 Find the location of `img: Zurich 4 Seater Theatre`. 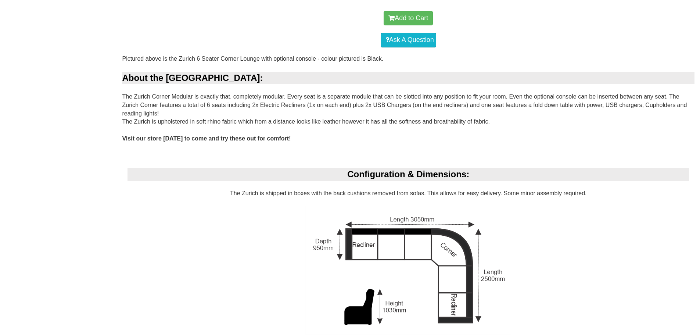

img: Zurich 4 Seater Theatre is located at coordinates (408, 270).